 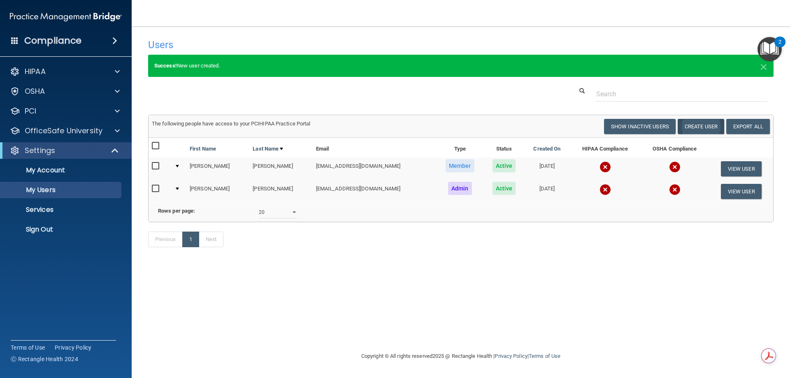 I want to click on strong: Success!, so click(x=165, y=65).